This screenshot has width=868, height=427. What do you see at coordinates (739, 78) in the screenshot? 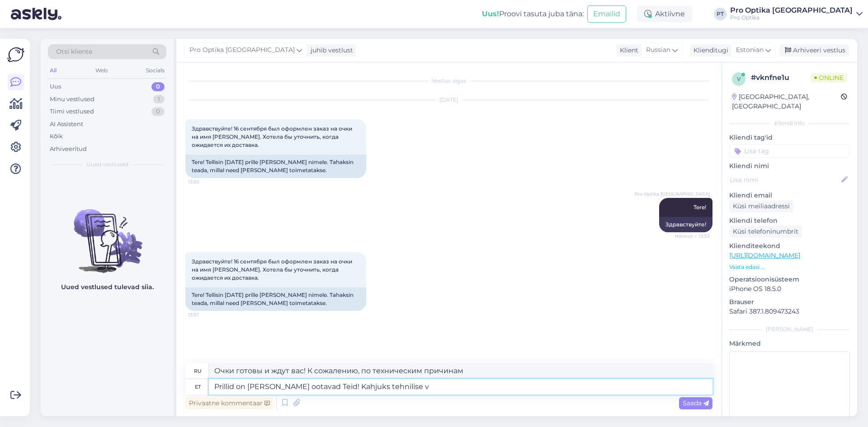
I see `span: v` at bounding box center [739, 78].